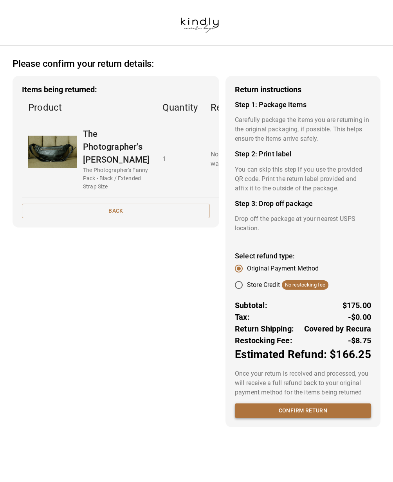 The height and width of the screenshot is (482, 393). What do you see at coordinates (89, 108) in the screenshot?
I see `p: Product` at bounding box center [89, 108].